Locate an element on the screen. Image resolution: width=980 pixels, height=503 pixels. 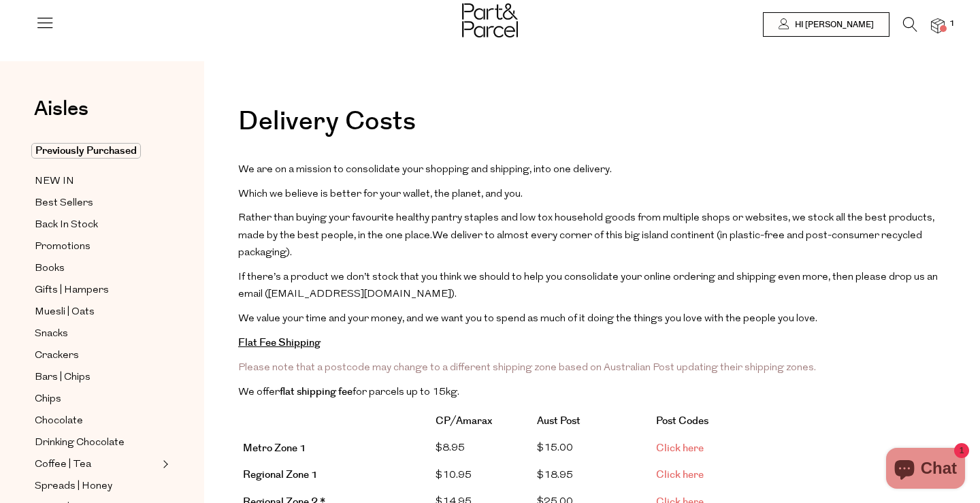
strong: flat shipping fee is located at coordinates (316, 392).